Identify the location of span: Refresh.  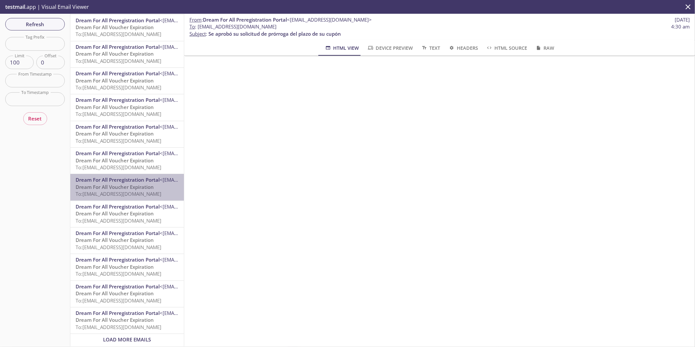
(35, 24).